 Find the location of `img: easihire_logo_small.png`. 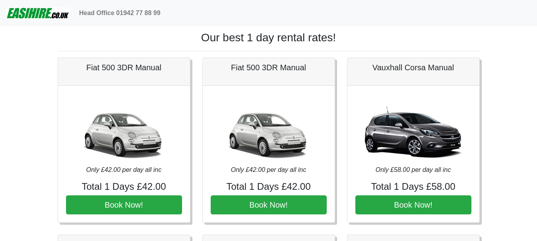

img: easihire_logo_small.png is located at coordinates (38, 13).